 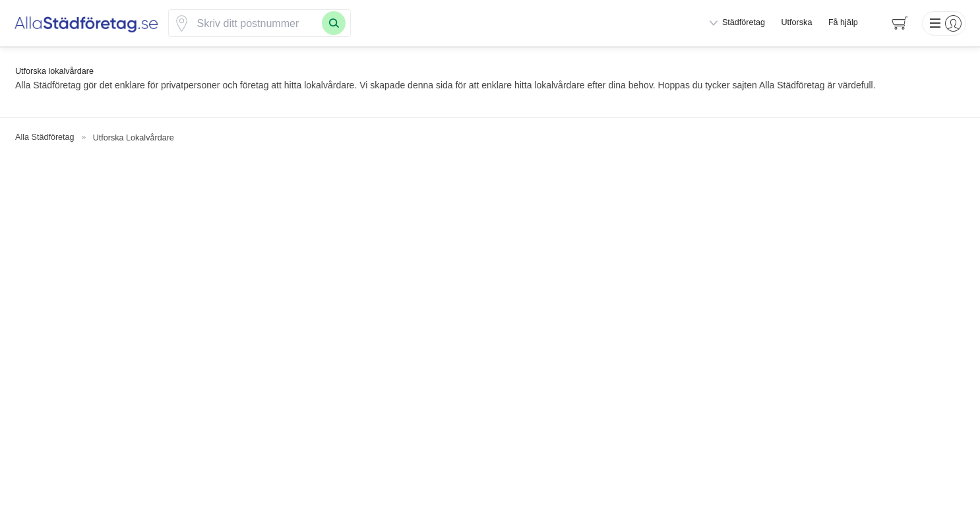 I want to click on span: Klicka för att använda din position., so click(x=181, y=23).